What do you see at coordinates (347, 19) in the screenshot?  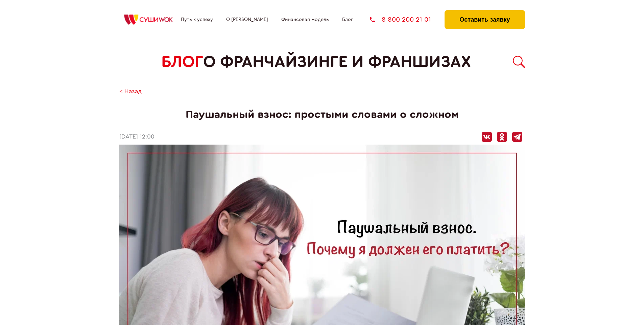 I see `a: Блог` at bounding box center [347, 19].